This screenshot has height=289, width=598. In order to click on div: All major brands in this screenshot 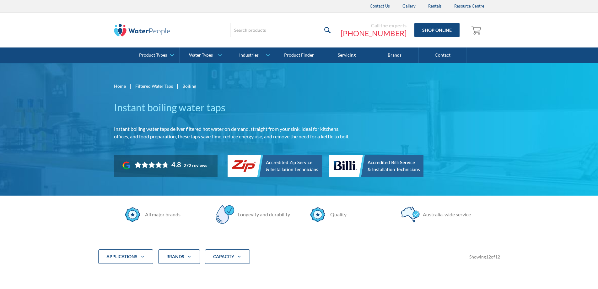, I will do `click(161, 214)`.